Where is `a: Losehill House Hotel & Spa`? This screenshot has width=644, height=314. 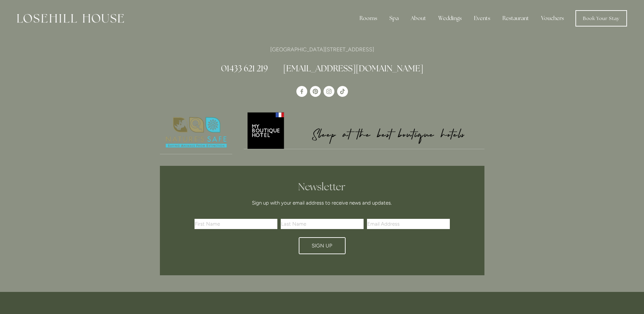 a: Losehill House Hotel & Spa is located at coordinates (302, 91).